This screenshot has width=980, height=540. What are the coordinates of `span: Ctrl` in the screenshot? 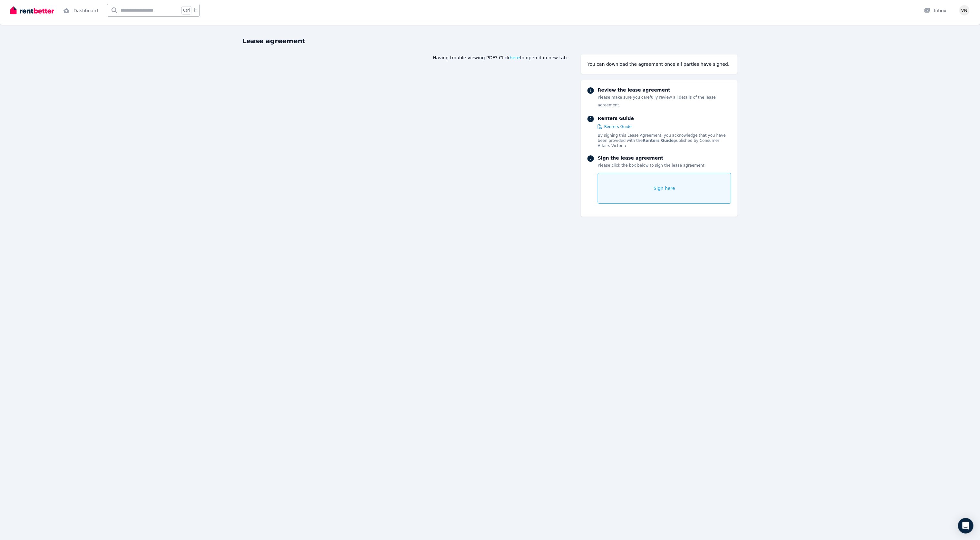 It's located at (187, 10).